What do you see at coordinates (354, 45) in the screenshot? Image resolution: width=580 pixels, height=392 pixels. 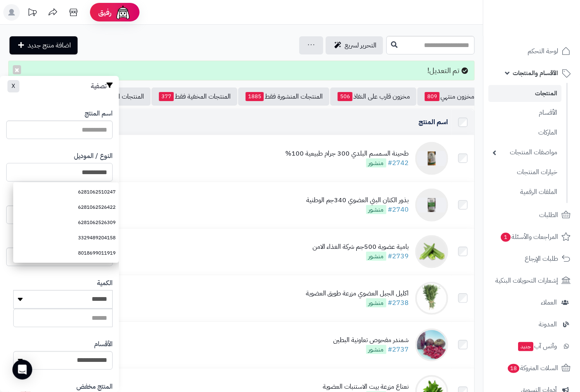 I see `a: التحرير لسريع` at bounding box center [354, 45].